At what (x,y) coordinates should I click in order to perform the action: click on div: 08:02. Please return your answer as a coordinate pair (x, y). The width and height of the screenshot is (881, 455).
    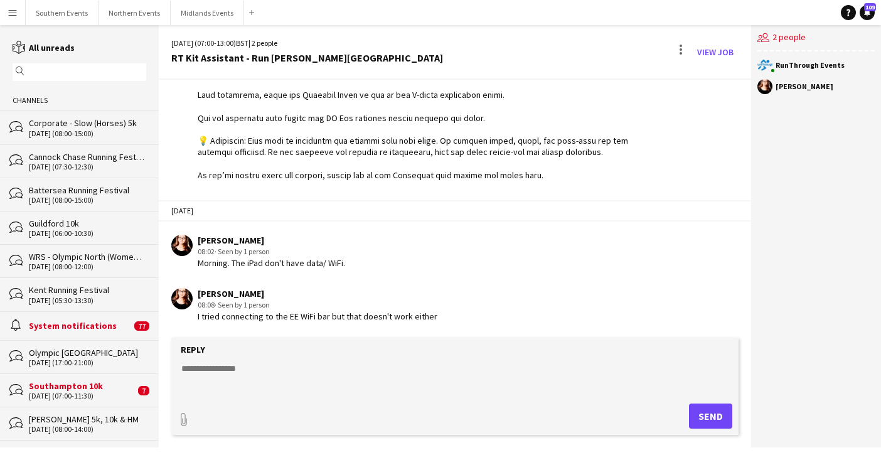
    Looking at the image, I should click on (271, 252).